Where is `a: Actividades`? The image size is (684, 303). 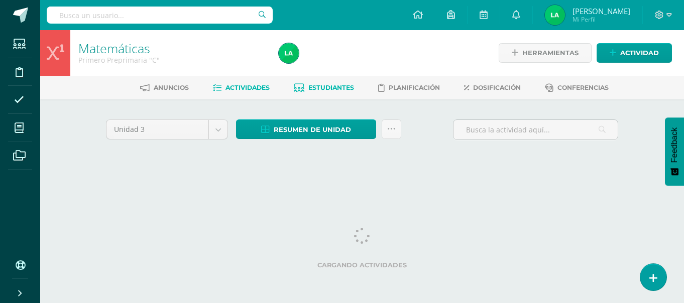 a: Actividades is located at coordinates (241, 88).